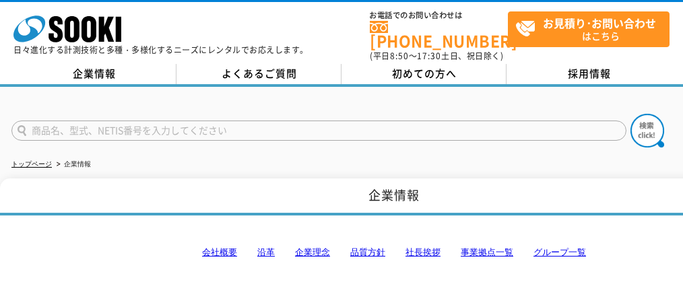 Image resolution: width=683 pixels, height=305 pixels. I want to click on a: 会社概要, so click(220, 252).